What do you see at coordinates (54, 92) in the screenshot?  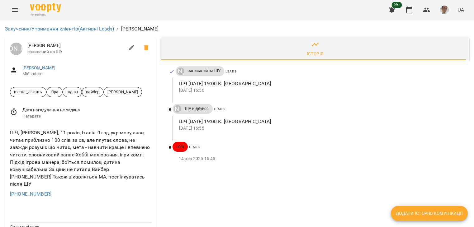 I see `span: Юра` at bounding box center [54, 92].